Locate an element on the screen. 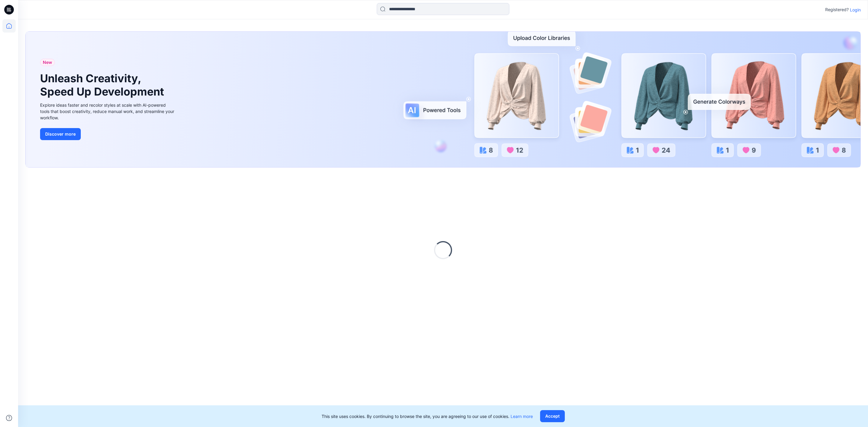 This screenshot has height=427, width=868. h1: Unleash Creativity, Speed Up Development is located at coordinates (103, 85).